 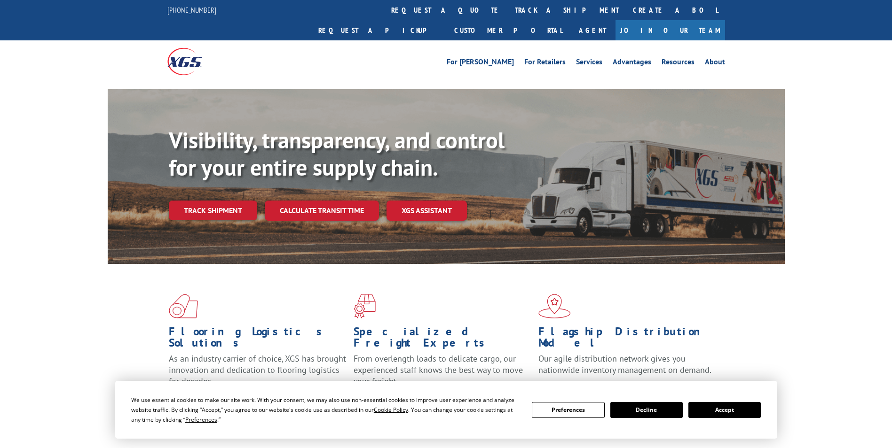 What do you see at coordinates (508, 30) in the screenshot?
I see `a: Customer Portal` at bounding box center [508, 30].